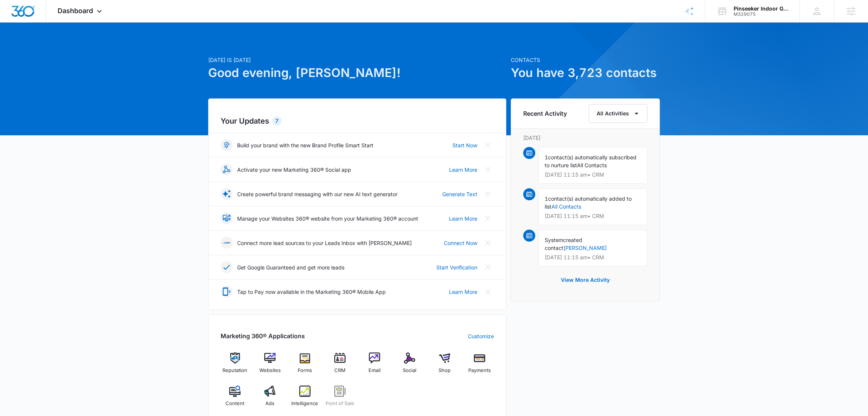 The height and width of the screenshot is (416, 868). Describe the element at coordinates (294, 170) in the screenshot. I see `p: Activate your new Marketing 360® Social app` at that location.